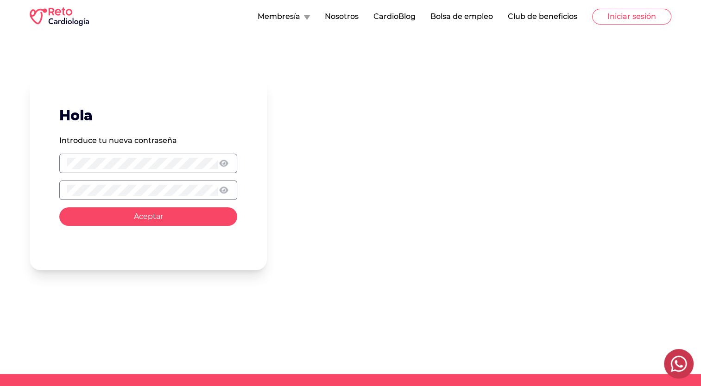 The width and height of the screenshot is (701, 386). What do you see at coordinates (542, 17) in the screenshot?
I see `a: Club de beneficios` at bounding box center [542, 17].